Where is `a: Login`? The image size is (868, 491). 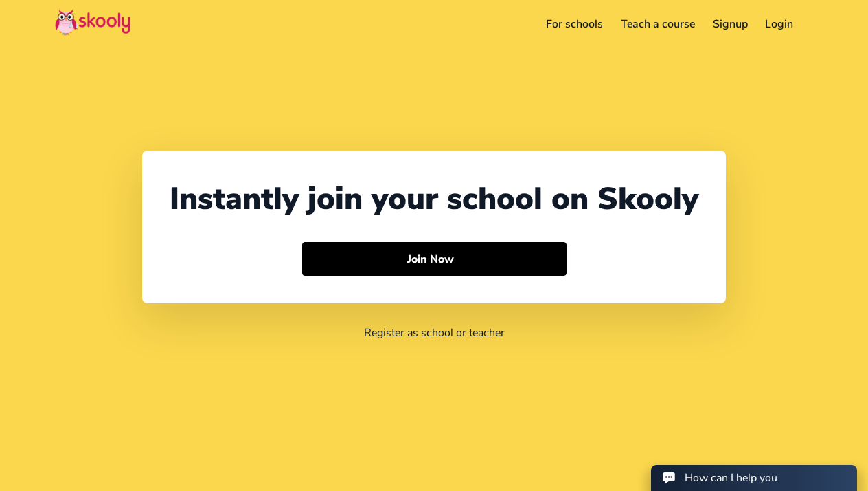
a: Login is located at coordinates (779, 24).